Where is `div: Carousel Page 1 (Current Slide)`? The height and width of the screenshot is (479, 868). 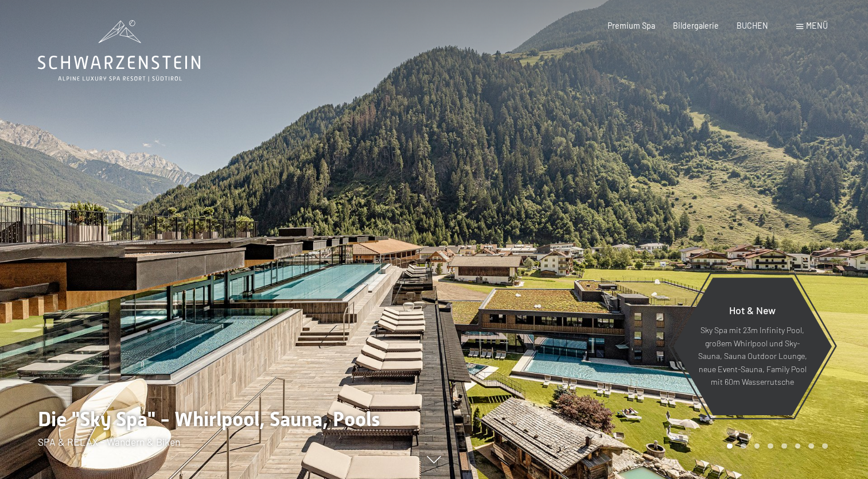
div: Carousel Page 1 (Current Slide) is located at coordinates (730, 446).